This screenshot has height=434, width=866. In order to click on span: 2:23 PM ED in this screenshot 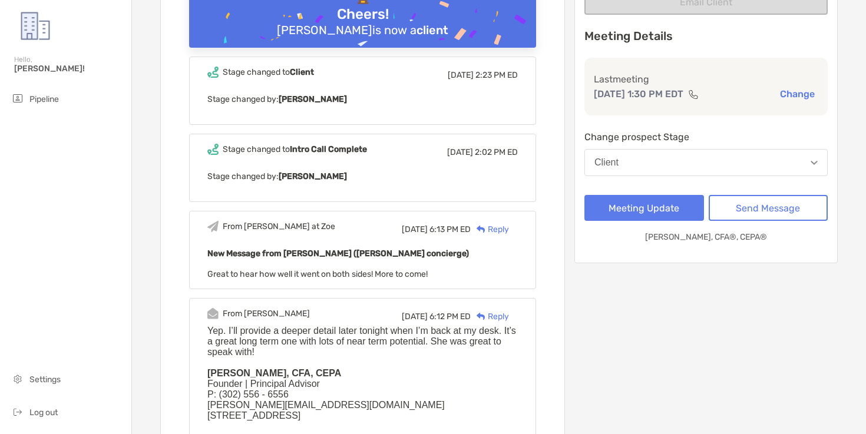, I will do `click(496, 75)`.